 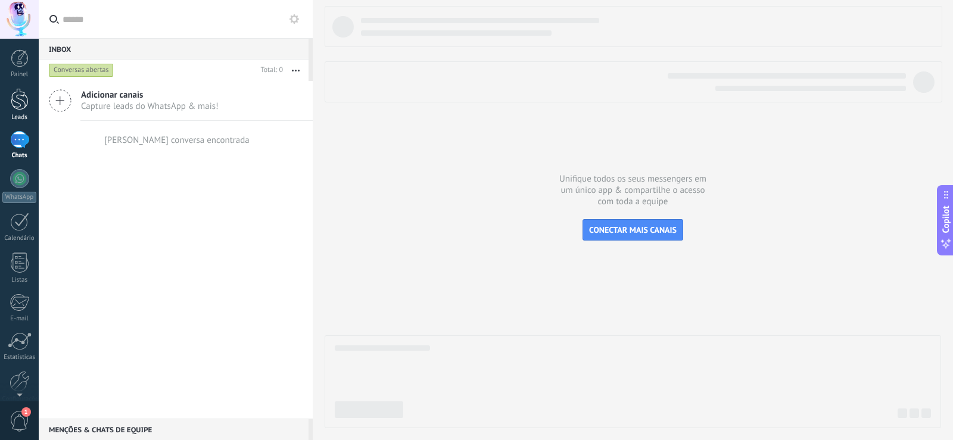 I want to click on div: Menções & Chats de equipe, so click(x=173, y=429).